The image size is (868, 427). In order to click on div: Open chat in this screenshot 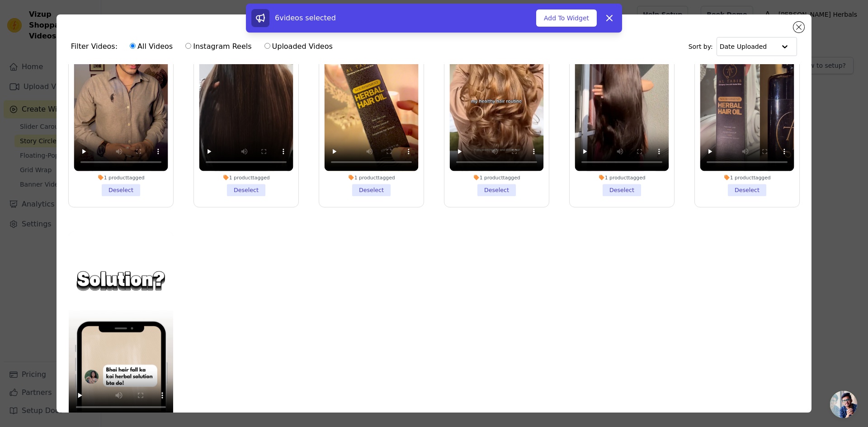, I will do `click(844, 404)`.